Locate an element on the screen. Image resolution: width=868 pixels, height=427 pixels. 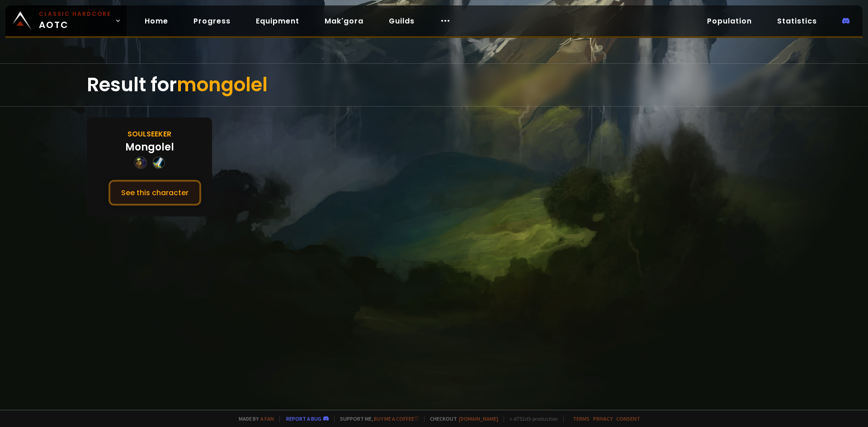
a: Report a bug is located at coordinates (304, 418).